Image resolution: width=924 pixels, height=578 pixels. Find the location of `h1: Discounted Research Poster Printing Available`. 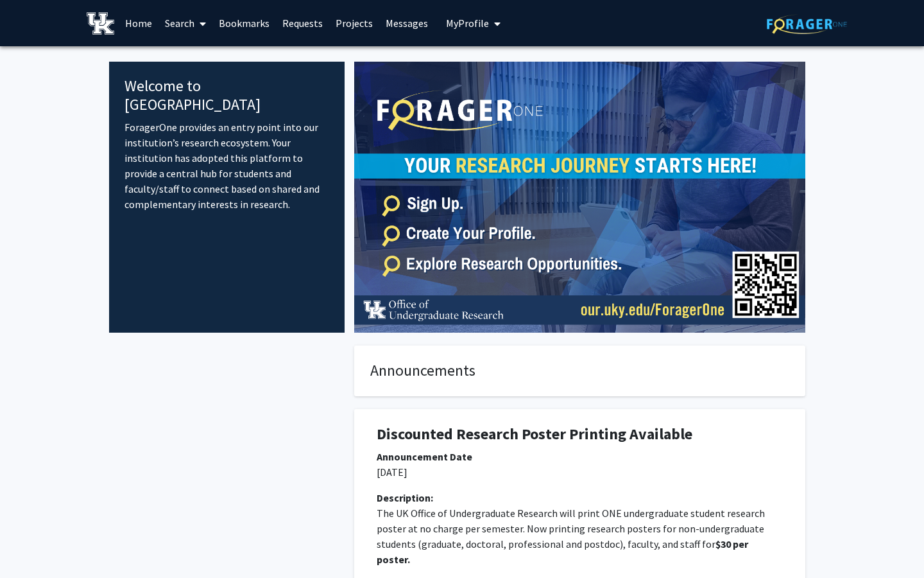

h1: Discounted Research Poster Printing Available is located at coordinates (580, 434).